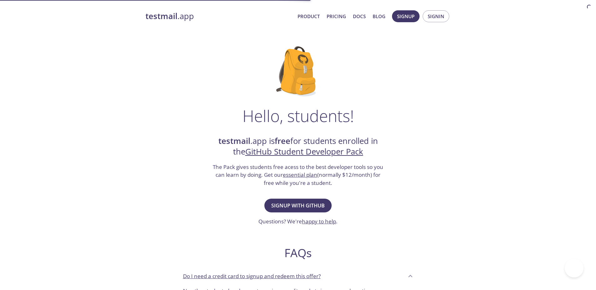  Describe the element at coordinates (406, 16) in the screenshot. I see `button: Signup` at that location.